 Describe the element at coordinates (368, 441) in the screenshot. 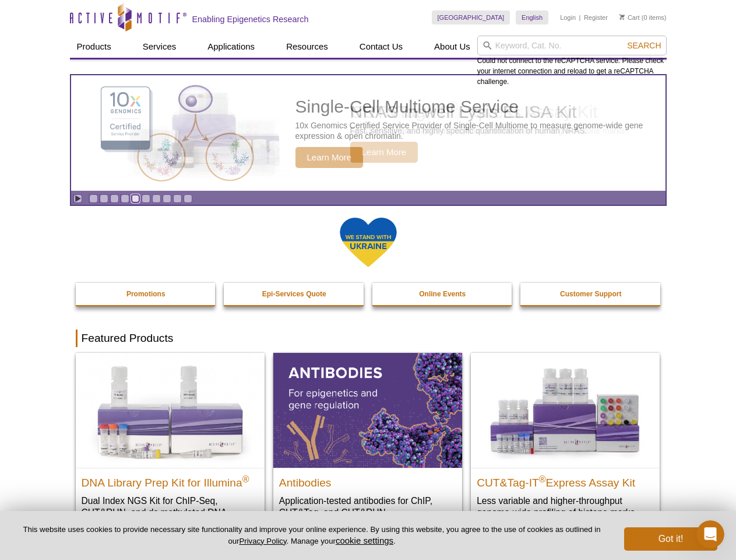

I see `a: All Antibodies Antibodies Application-tested antibodies for ChIP, CUT&Tag, and CUT&RUN.` at that location.